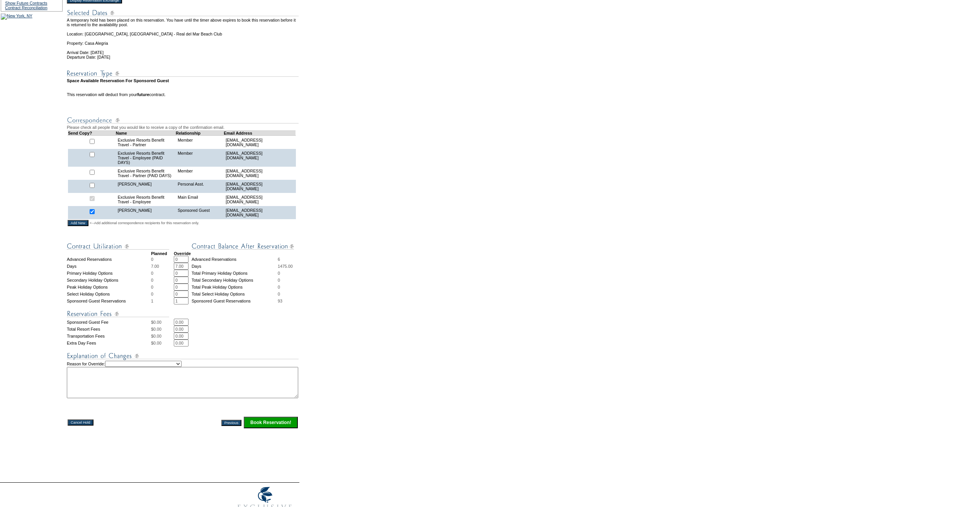 Image resolution: width=980 pixels, height=507 pixels. Describe the element at coordinates (271, 423) in the screenshot. I see `input: Click this button to finalize your reservation.` at that location.